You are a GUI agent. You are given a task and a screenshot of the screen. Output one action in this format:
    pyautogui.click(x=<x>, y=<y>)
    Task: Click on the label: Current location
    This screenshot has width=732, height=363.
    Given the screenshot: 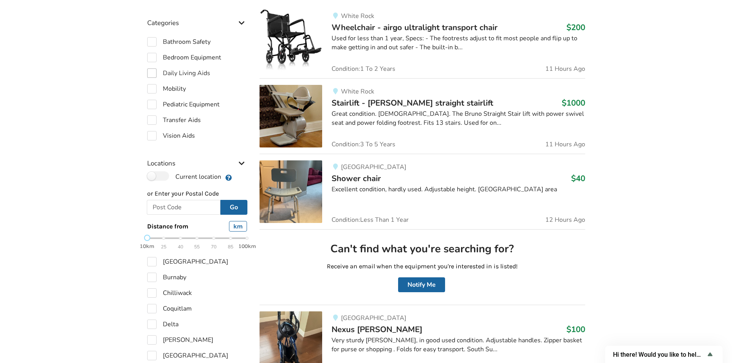 What is the action you would take?
    pyautogui.click(x=184, y=176)
    